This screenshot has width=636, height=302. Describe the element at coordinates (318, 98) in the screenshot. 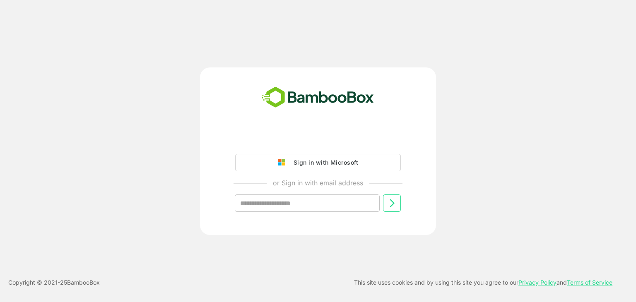

I see `img: bamboobox` at that location.